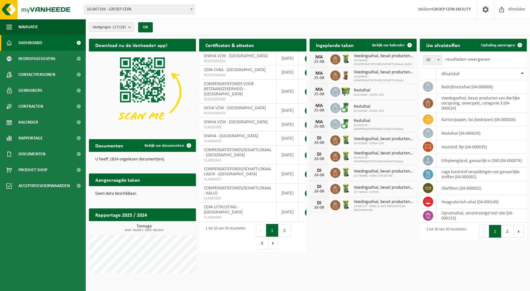 This screenshot has width=530, height=291. What do you see at coordinates (144, 230) in the screenshot?
I see `span: 2024: 79,020 t - 2025: 39,524 t` at bounding box center [144, 230].